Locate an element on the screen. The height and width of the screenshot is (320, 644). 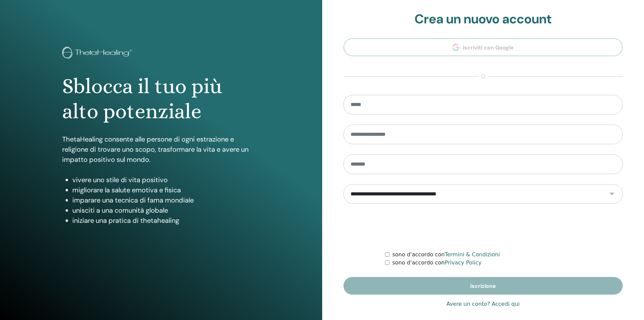
p: ThetaHealing consente alle persone di ogni estrazione e religione di trovare uno scopo, trasforma... is located at coordinates (161, 149).